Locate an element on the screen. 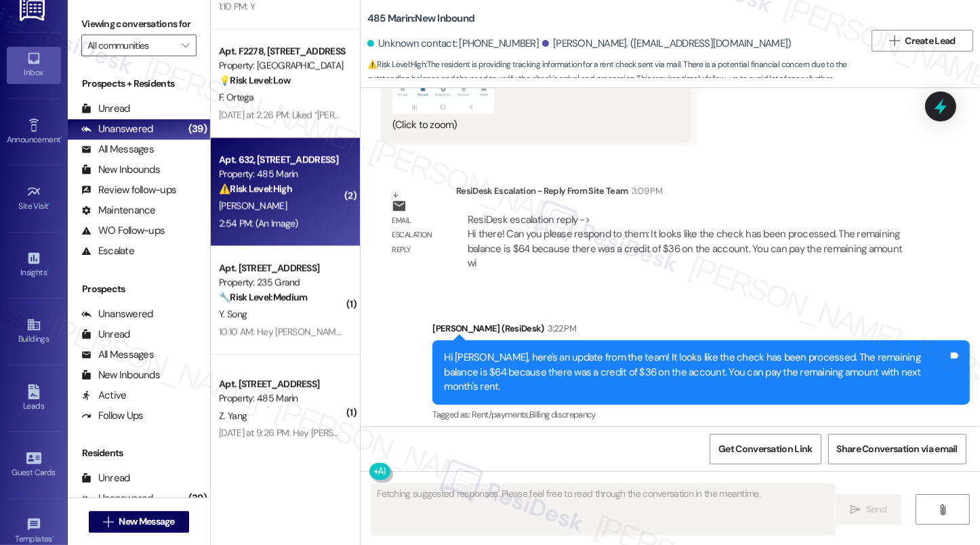  div: 3:09 PM is located at coordinates (645, 191).